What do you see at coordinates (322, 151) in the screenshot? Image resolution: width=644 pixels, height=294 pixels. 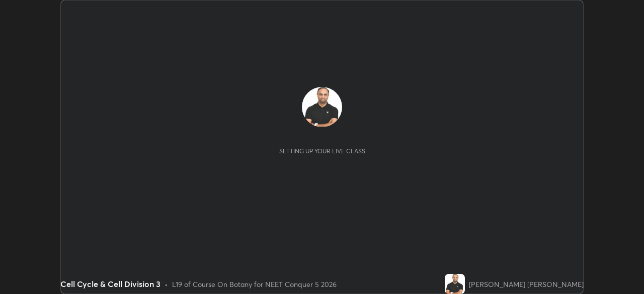 I see `div: Setting up your live class` at bounding box center [322, 151].